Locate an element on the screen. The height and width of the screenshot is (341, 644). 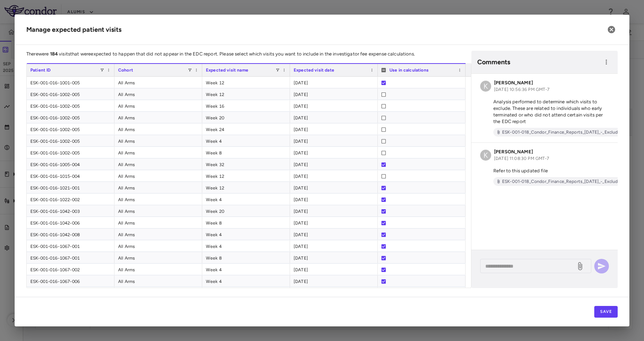
div: ESK-001-016-1111-003 is located at coordinates (70, 293).